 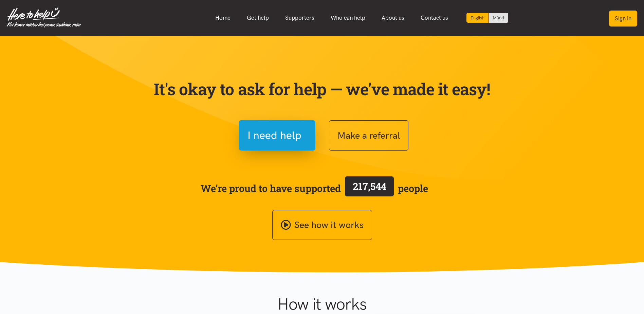 What do you see at coordinates (274, 135) in the screenshot?
I see `span: I need help` at bounding box center [274, 135].